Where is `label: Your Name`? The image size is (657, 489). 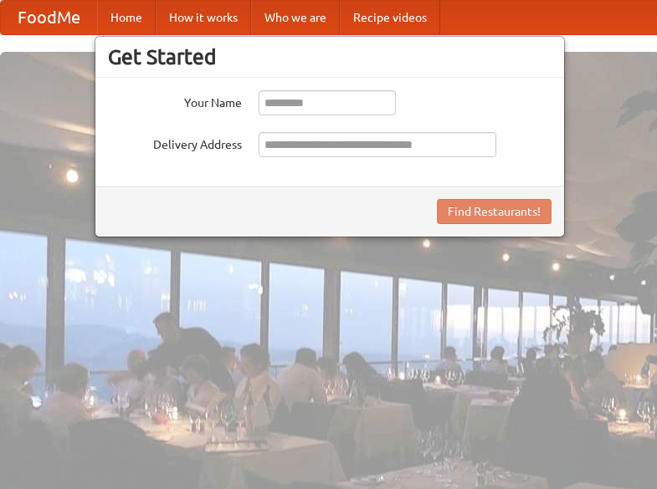 label: Your Name is located at coordinates (175, 100).